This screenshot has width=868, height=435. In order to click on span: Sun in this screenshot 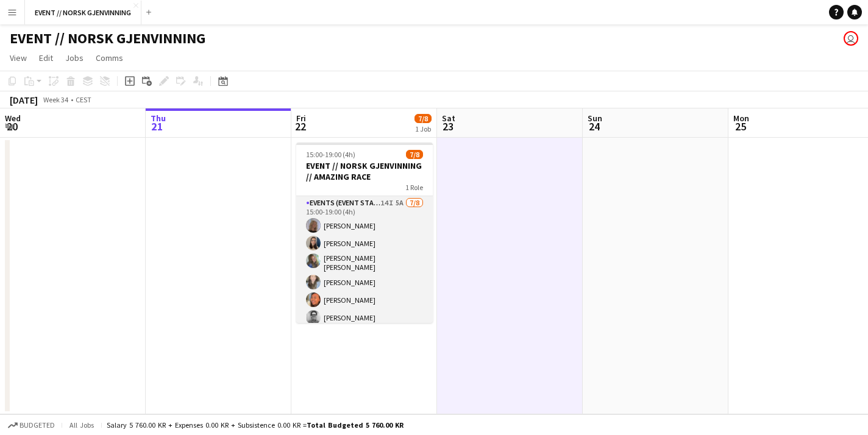, I will do `click(595, 118)`.